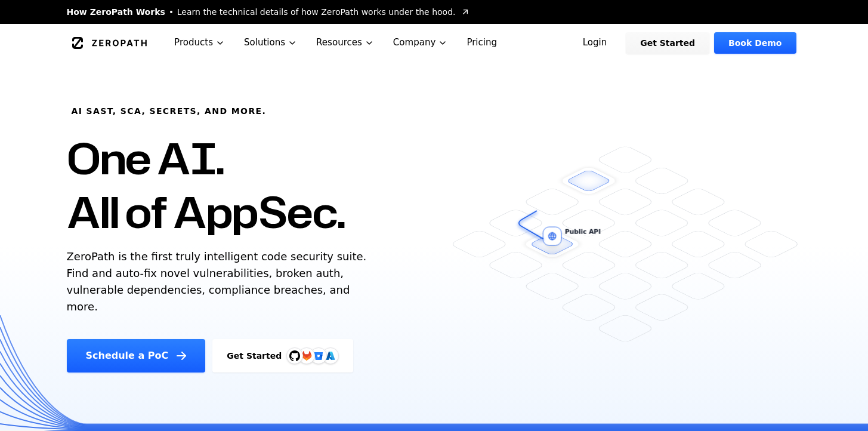 The image size is (868, 431). I want to click on nav: Global, so click(434, 42).